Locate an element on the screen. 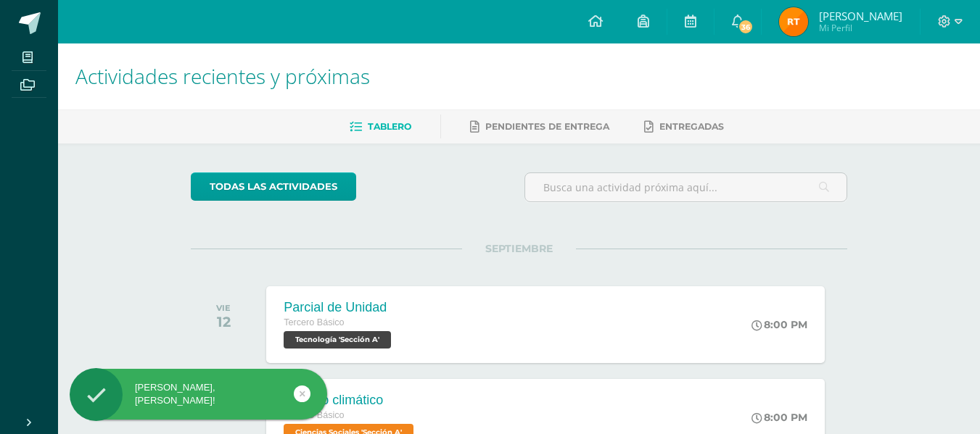  a: Pendientes de entrega is located at coordinates (540, 127).